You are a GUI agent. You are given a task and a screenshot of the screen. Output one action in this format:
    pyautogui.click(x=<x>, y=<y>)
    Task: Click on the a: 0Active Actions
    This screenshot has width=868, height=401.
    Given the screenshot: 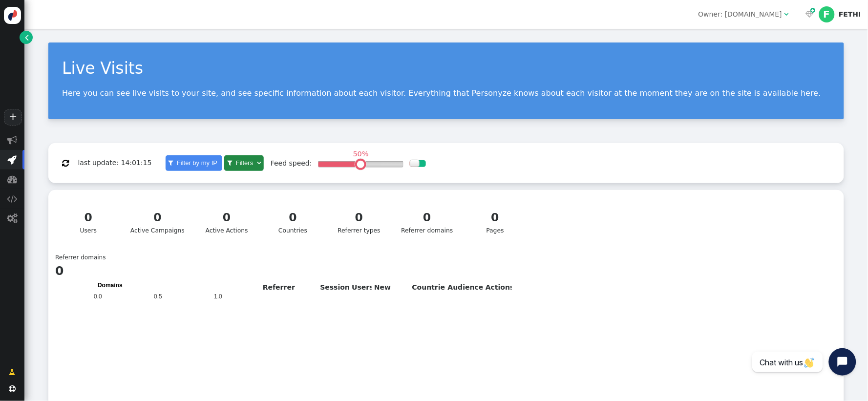 What is the action you would take?
    pyautogui.click(x=227, y=222)
    